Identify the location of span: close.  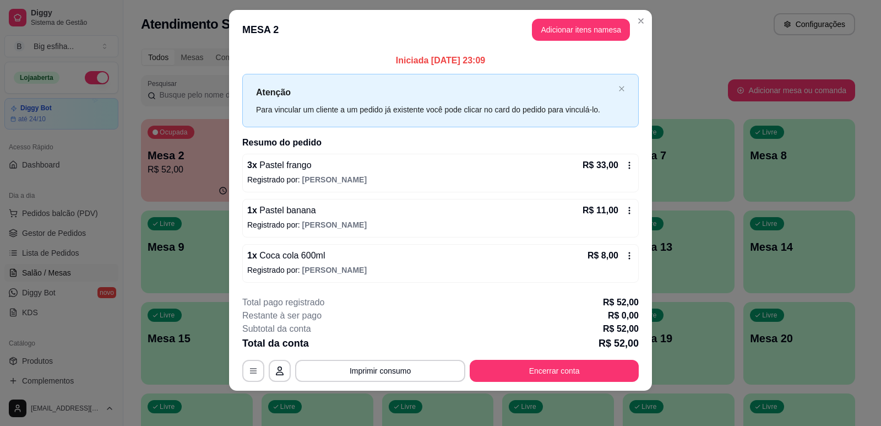
(622, 89).